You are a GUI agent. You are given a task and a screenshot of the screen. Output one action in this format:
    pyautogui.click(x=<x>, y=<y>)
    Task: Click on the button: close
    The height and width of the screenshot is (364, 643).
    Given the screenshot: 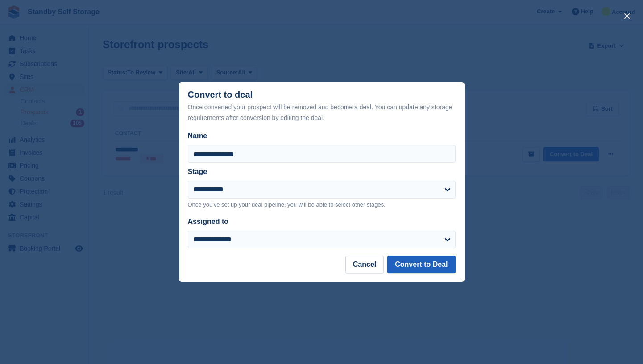 What is the action you would take?
    pyautogui.click(x=627, y=16)
    